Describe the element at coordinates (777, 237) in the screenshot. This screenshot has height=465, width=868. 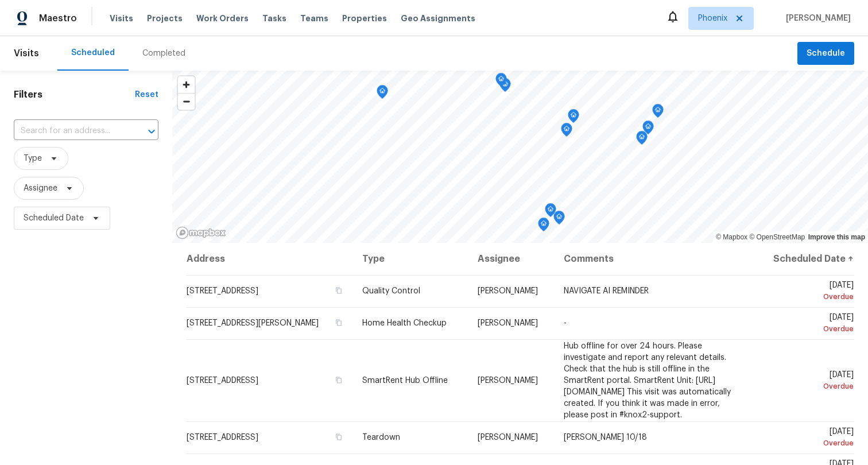
I see `a: OpenStreetMap` at that location.